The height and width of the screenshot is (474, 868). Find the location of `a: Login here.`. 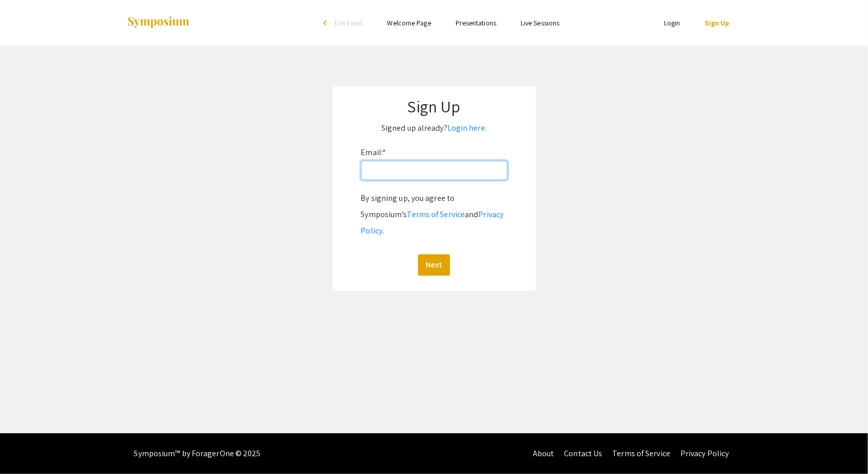

a: Login here. is located at coordinates (467, 127).